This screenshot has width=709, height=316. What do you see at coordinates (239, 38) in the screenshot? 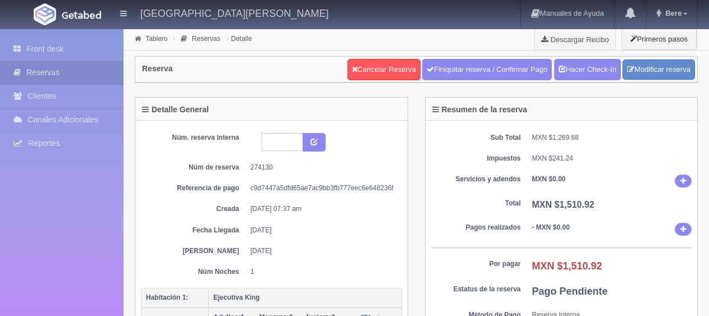
I see `li: Detalle` at bounding box center [239, 38].